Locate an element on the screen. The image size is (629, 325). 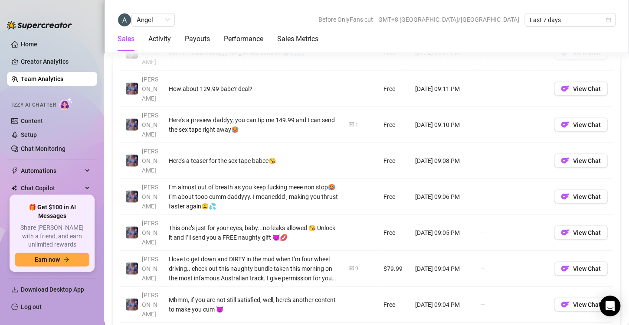
div: 1 is located at coordinates (357, 124).